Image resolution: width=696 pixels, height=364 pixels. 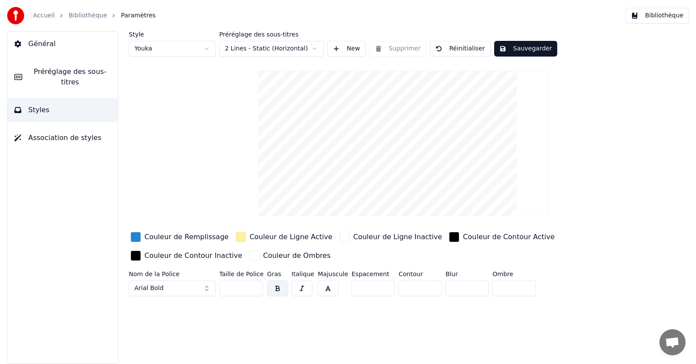 I want to click on div: Ouvrir le chat, so click(x=672, y=342).